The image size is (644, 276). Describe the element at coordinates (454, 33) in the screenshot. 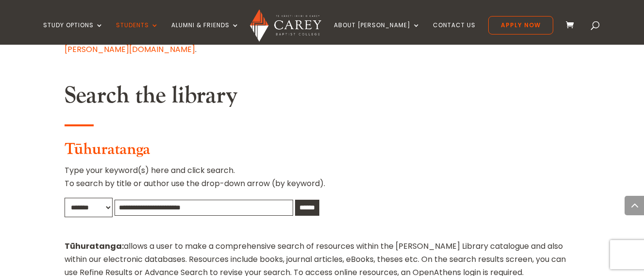

I see `a: Contact Us` at that location.